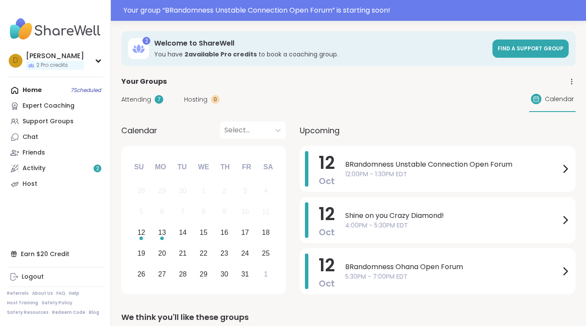 The height and width of the screenshot is (326, 586). Describe the element at coordinates (204, 274) in the screenshot. I see `div: 29` at that location.